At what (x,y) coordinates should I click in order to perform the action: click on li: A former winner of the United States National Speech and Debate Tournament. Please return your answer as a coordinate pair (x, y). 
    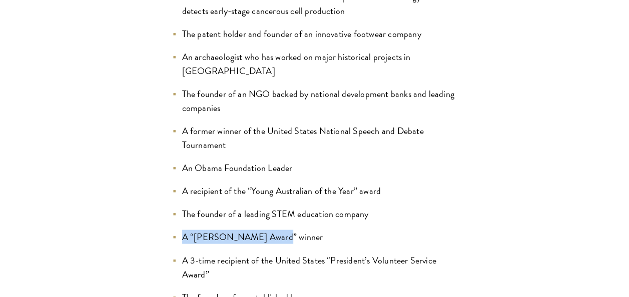
    Looking at the image, I should click on (315, 138).